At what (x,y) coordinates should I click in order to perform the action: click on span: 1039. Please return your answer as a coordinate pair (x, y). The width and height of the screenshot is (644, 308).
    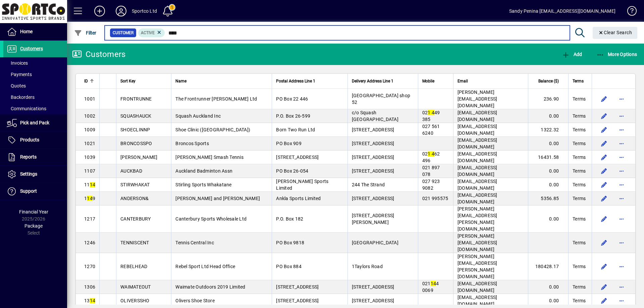
    Looking at the image, I should click on (90, 157).